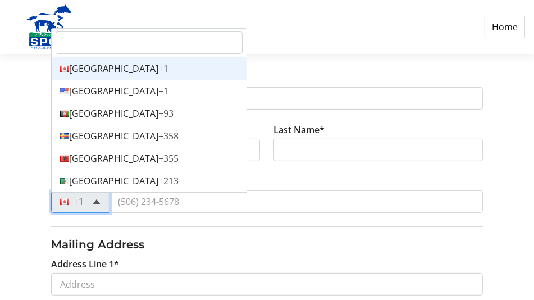  I want to click on img: Alberta SPCA's Logo, so click(49, 27).